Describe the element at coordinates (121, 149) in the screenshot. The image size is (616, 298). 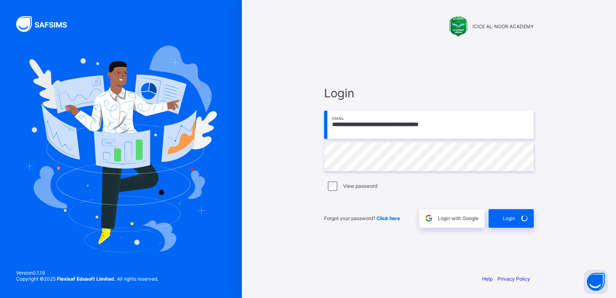
I see `img: Hero Image` at that location.